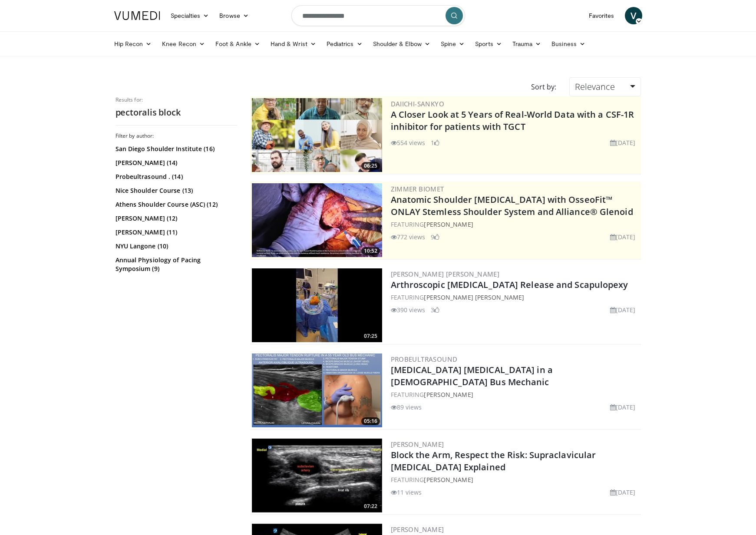 This screenshot has width=756, height=535. I want to click on li: 772 views, so click(408, 236).